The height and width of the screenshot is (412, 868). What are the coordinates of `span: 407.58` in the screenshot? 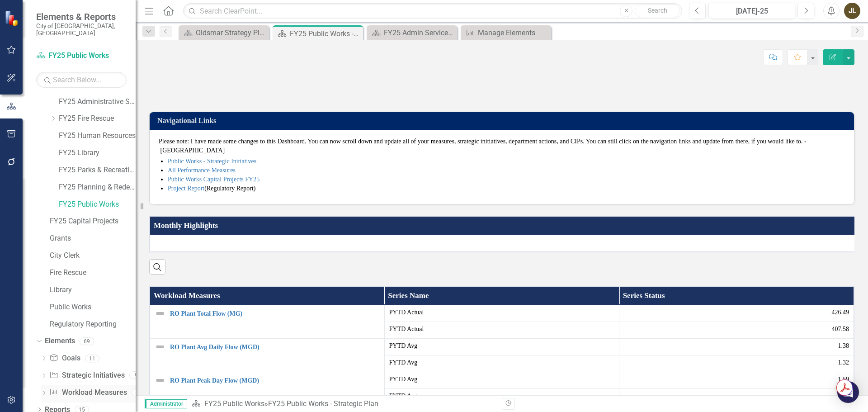 It's located at (841, 329).